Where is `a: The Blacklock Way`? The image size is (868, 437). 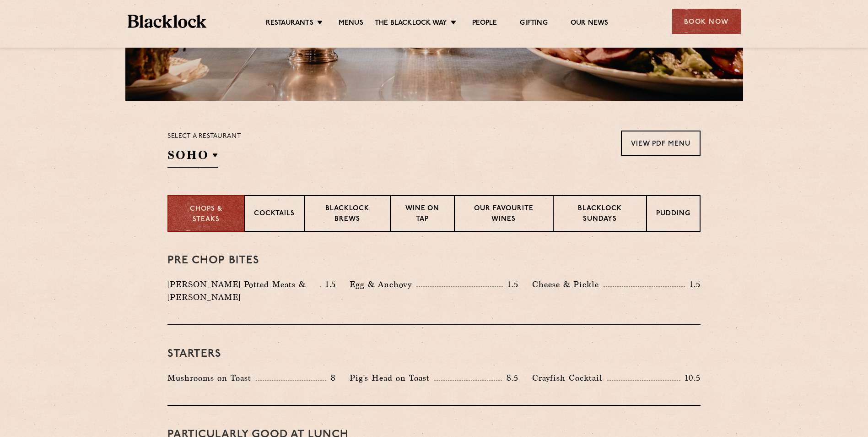
a: The Blacklock Way is located at coordinates (411, 24).